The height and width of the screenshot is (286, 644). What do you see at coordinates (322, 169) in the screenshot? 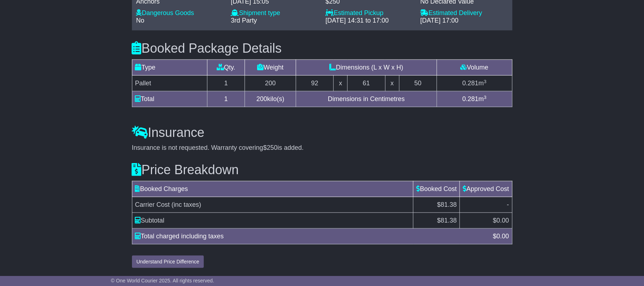
I see `h3: Price Breakdown` at bounding box center [322, 169].